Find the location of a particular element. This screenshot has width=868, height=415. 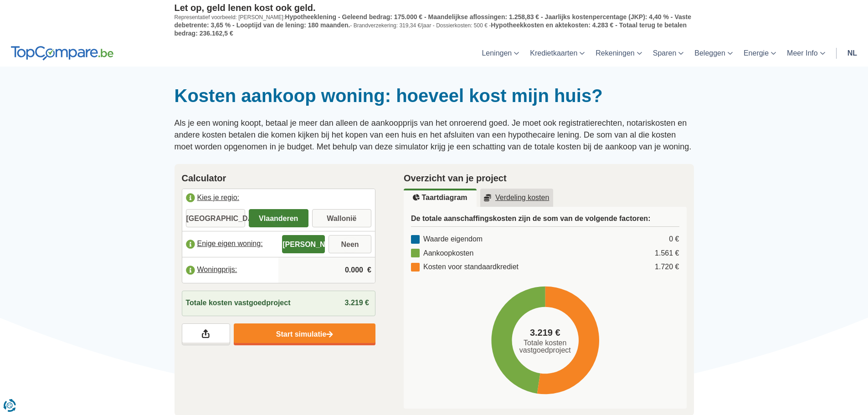

a: Sparen is located at coordinates (668, 53).